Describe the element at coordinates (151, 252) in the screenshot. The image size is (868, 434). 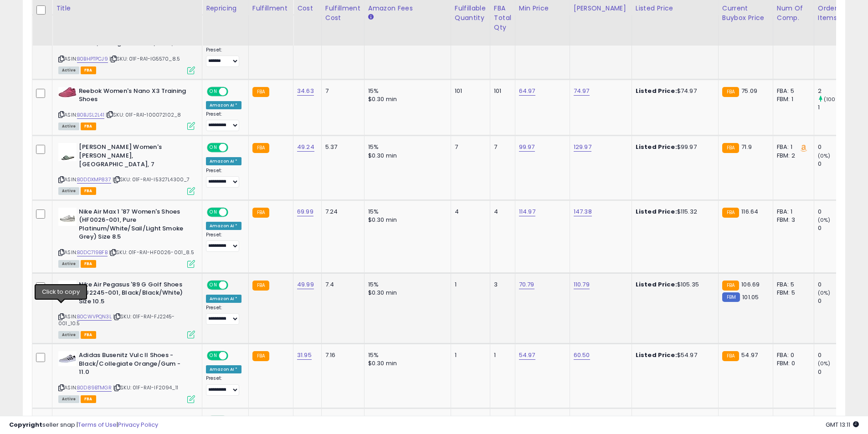
I see `span: | SKU: 01F-RA1-HF0026-001_8.5` at that location.